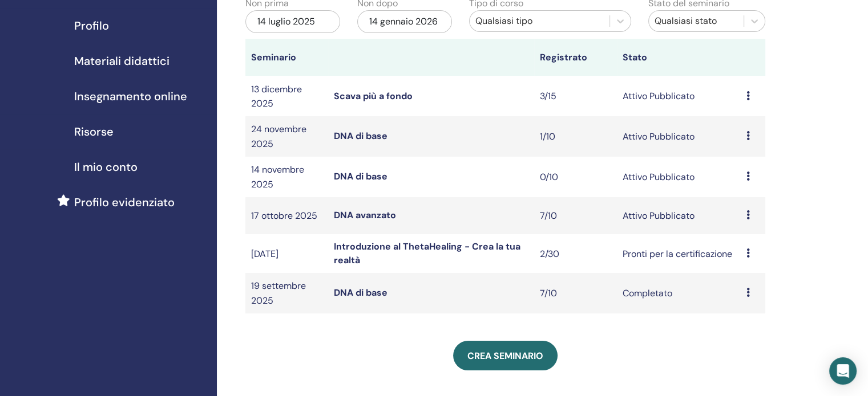 This screenshot has width=868, height=396. What do you see at coordinates (548, 96) in the screenshot?
I see `font: 3/15` at bounding box center [548, 96].